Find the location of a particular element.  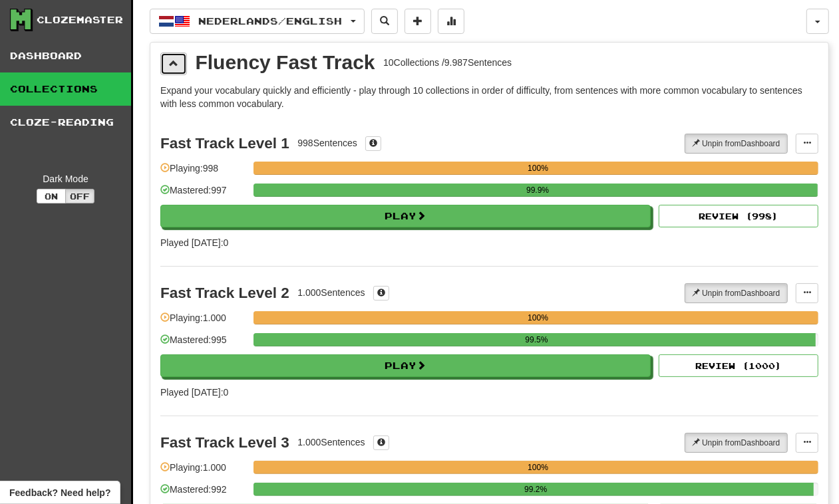

button: Add sentence to collection is located at coordinates (418, 21).